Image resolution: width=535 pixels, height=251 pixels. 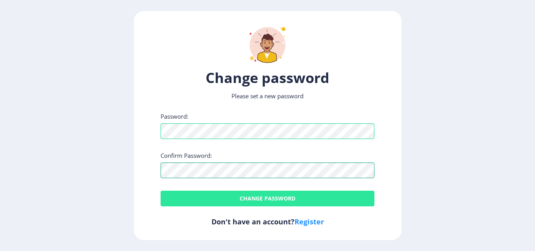 I want to click on h1: Change password, so click(x=268, y=78).